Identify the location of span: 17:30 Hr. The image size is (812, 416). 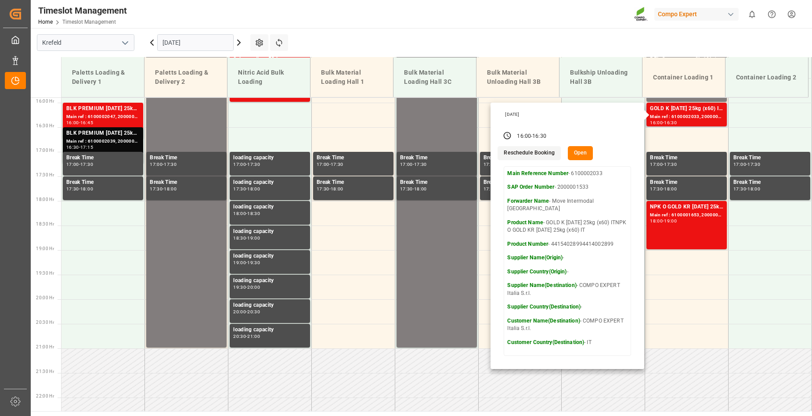
(45, 175).